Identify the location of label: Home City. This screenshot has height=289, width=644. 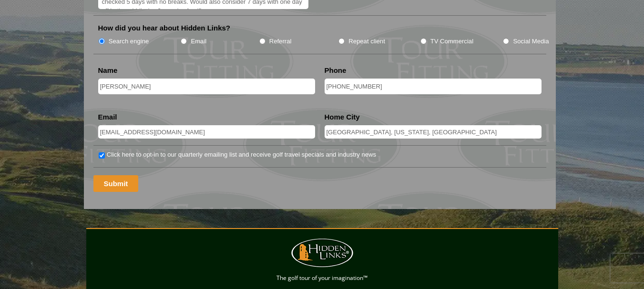
(342, 117).